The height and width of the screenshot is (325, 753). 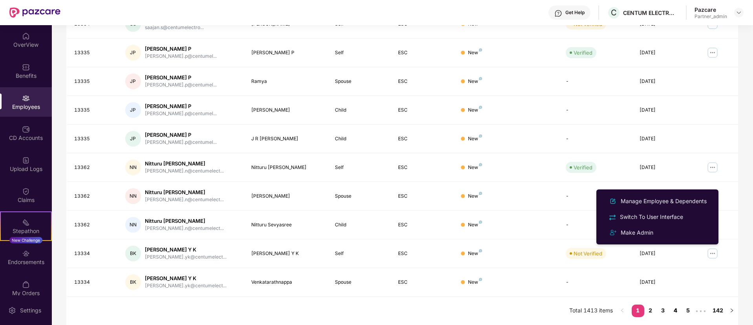 What do you see at coordinates (739, 13) in the screenshot?
I see `img: svg+xml;base64,PHN2ZyBpZD0iRHJvcGRvd24tMzJ4MzIiIHhtbG5zPSJodHRwOi8vd3d3LnczLm9yZy8yMDAwL3N2ZyIgd2...` at bounding box center [739, 13].